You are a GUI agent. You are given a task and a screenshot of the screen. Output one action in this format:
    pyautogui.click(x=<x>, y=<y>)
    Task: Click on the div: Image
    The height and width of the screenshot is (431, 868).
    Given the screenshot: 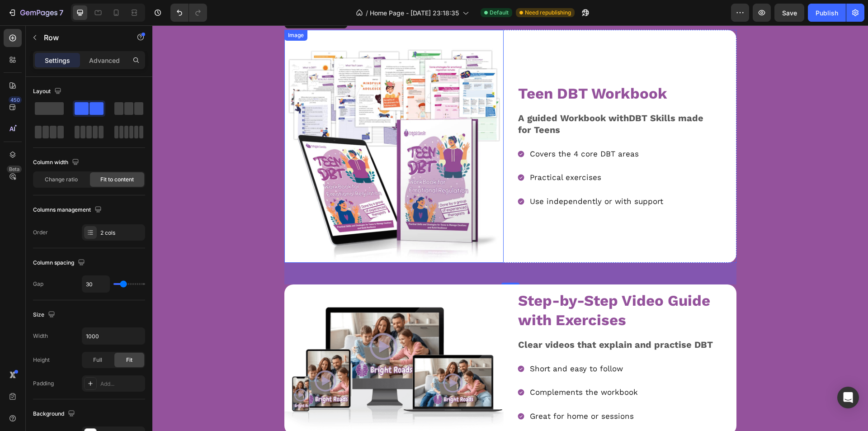 What is the action you would take?
    pyautogui.click(x=143, y=10)
    